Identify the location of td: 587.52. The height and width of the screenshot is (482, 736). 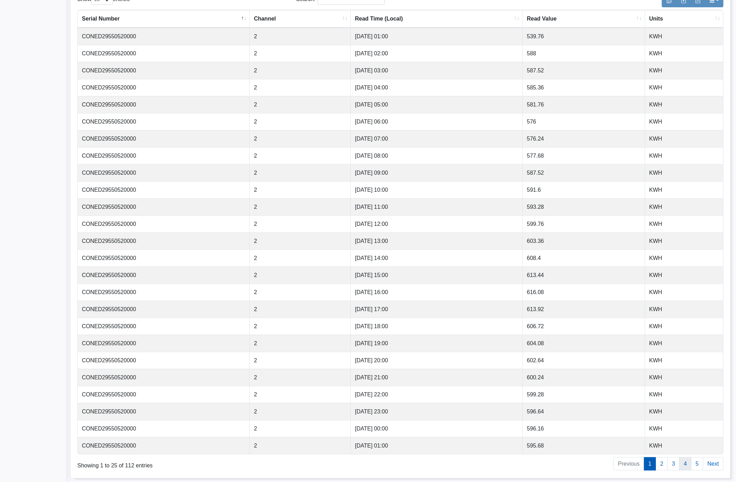
(584, 70).